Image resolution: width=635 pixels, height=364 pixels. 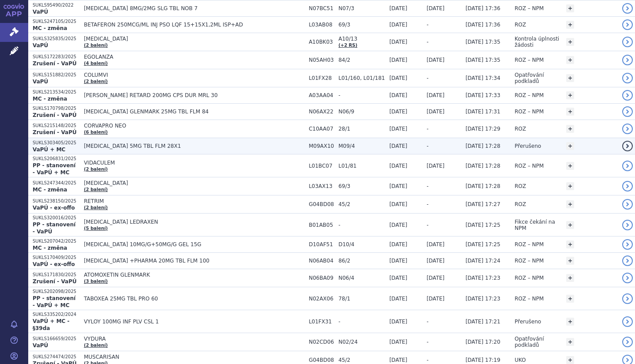 What do you see at coordinates (54, 302) in the screenshot?
I see `strong: PP - stanovení - VaPÚ + MC` at bounding box center [54, 302].